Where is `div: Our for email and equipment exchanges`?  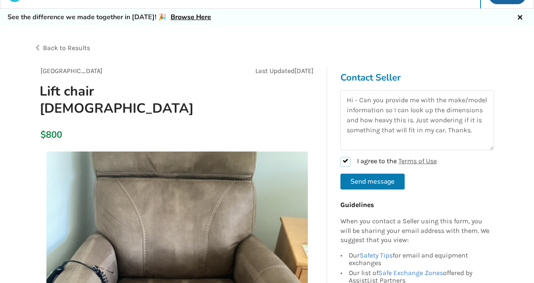
div: Our for email and equipment exchanges is located at coordinates (419, 260).